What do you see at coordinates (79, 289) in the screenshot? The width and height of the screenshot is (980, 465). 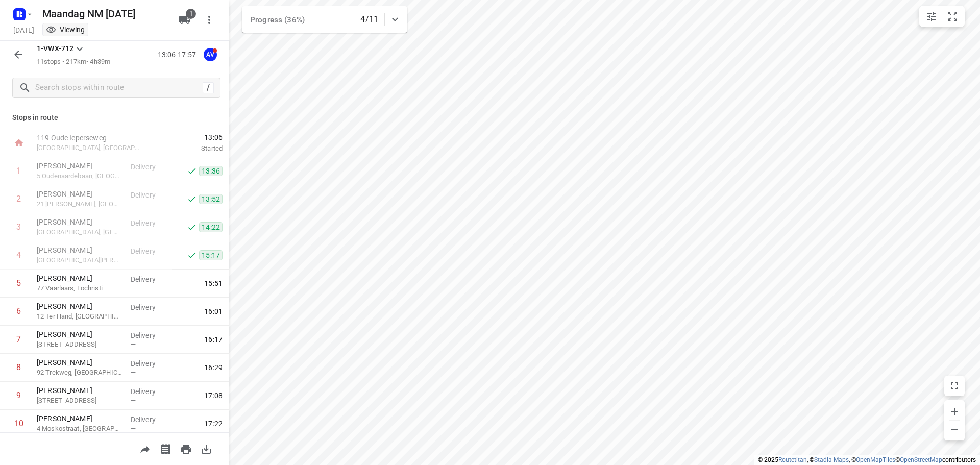 I see `p: 77 Vaarlaars, Lochristi` at bounding box center [79, 289].